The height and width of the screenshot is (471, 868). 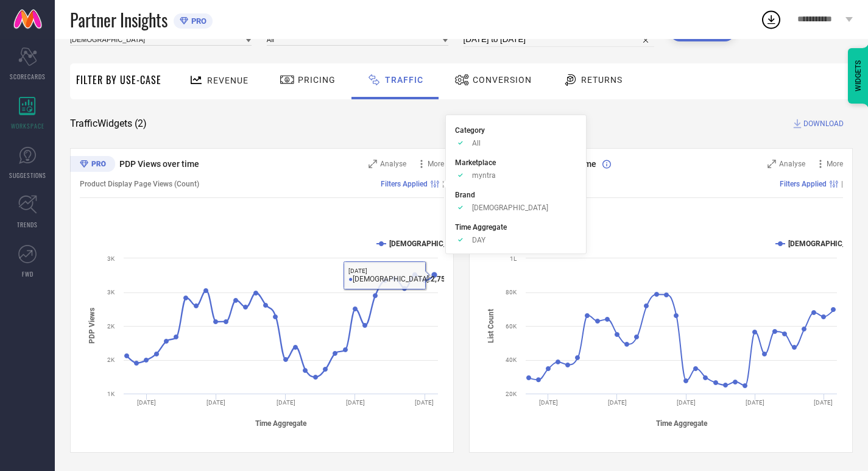 What do you see at coordinates (479, 240) in the screenshot?
I see `span: DAY` at bounding box center [479, 240].